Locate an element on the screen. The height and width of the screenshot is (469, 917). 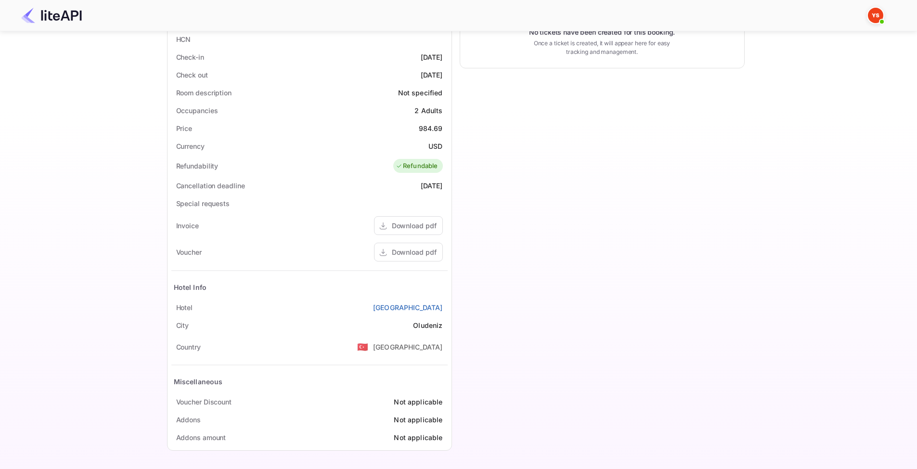
div: USD is located at coordinates (435, 146).